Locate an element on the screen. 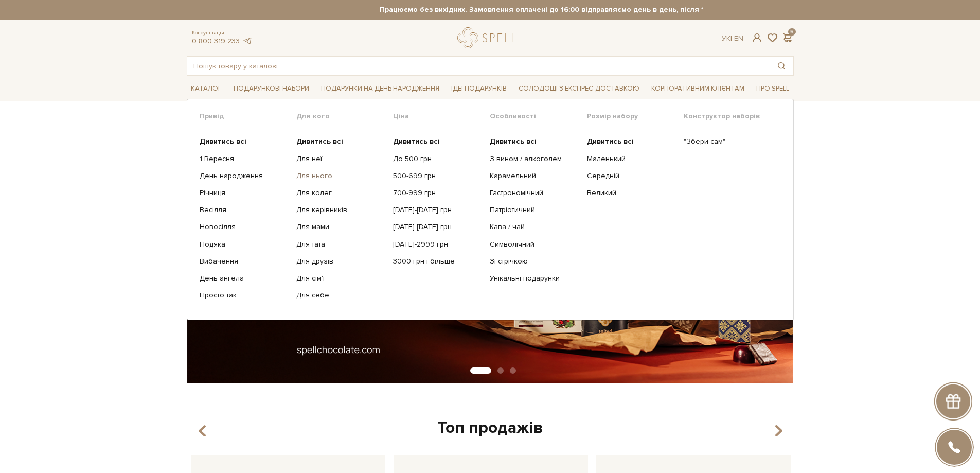  input: Пошук товару у каталозі is located at coordinates (478, 65).